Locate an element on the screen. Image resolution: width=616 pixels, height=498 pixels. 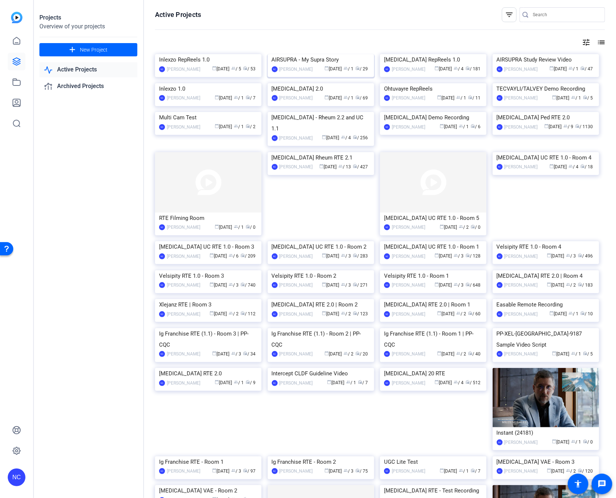
mat-icon: message is located at coordinates (602, 484).